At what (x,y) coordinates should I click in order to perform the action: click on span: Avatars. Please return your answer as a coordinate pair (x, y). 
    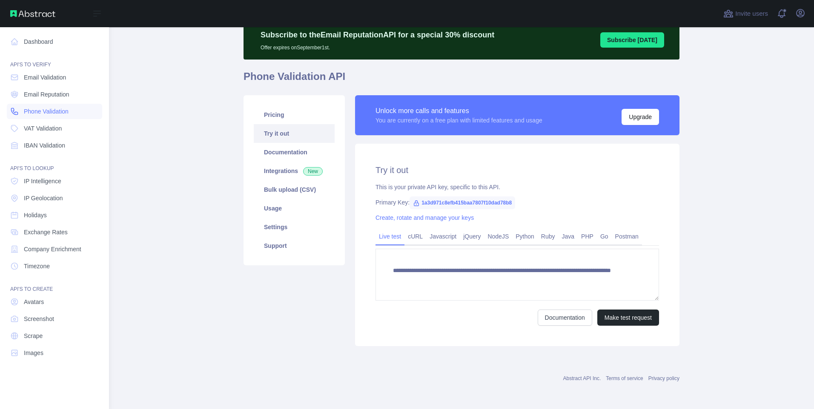
    Looking at the image, I should click on (34, 302).